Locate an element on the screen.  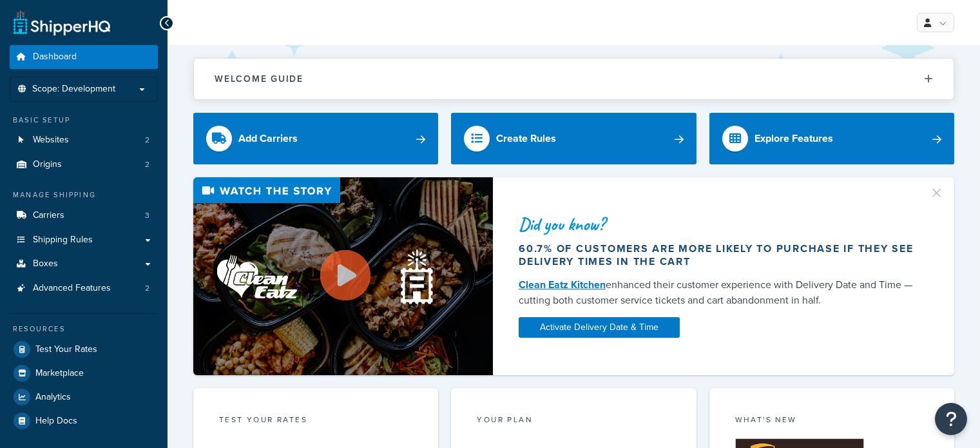
div: Add Carriers is located at coordinates (268, 139).